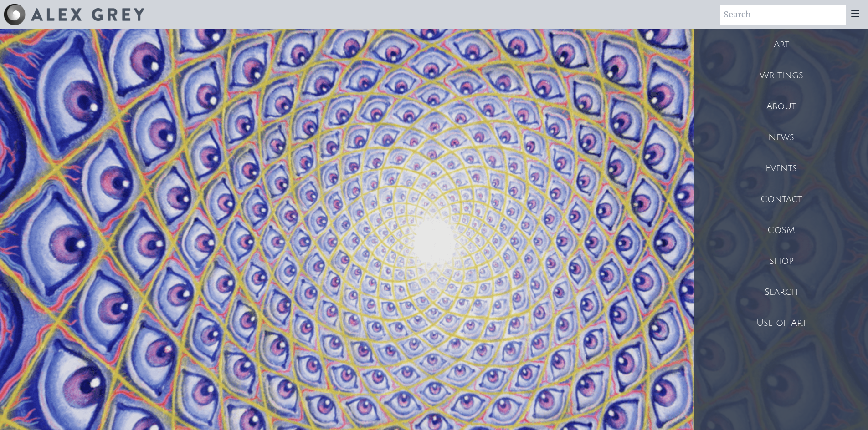 The height and width of the screenshot is (430, 868). Describe the element at coordinates (781, 44) in the screenshot. I see `div: Art` at that location.